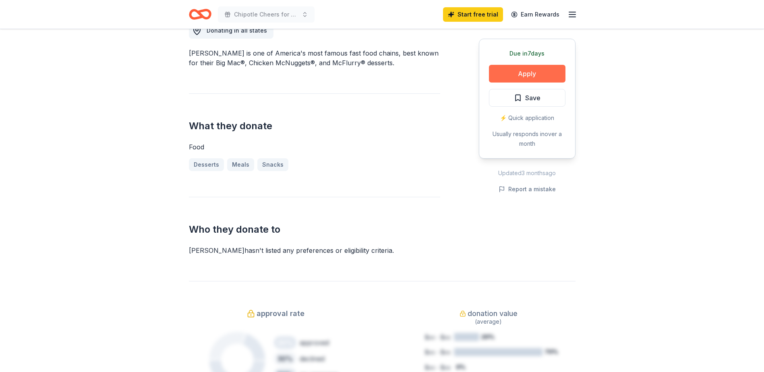  I want to click on div: (average), so click(488, 322).